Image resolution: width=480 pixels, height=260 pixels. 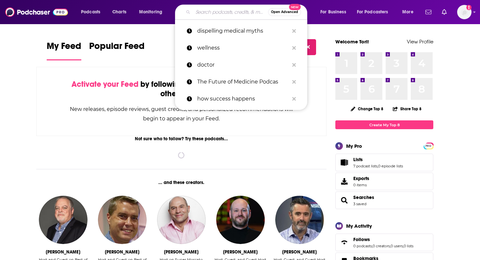 I want to click on p: how success happens, so click(x=243, y=99).